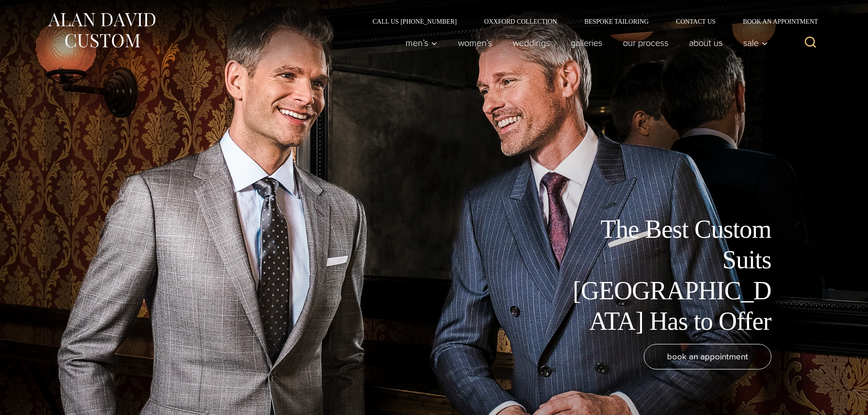 The width and height of the screenshot is (868, 415). What do you see at coordinates (776, 22) in the screenshot?
I see `a: Book an Appointment` at bounding box center [776, 22].